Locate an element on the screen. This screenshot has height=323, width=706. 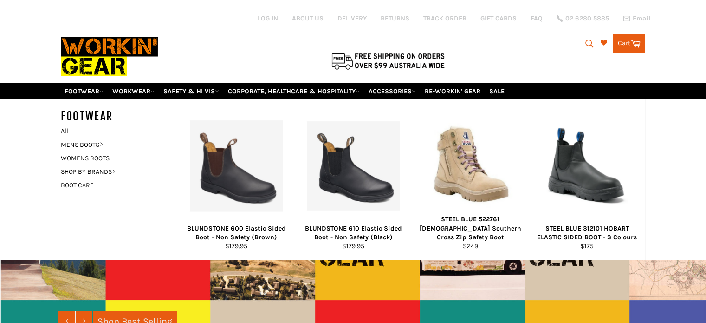
a: BOOT CARE is located at coordinates (112, 185).